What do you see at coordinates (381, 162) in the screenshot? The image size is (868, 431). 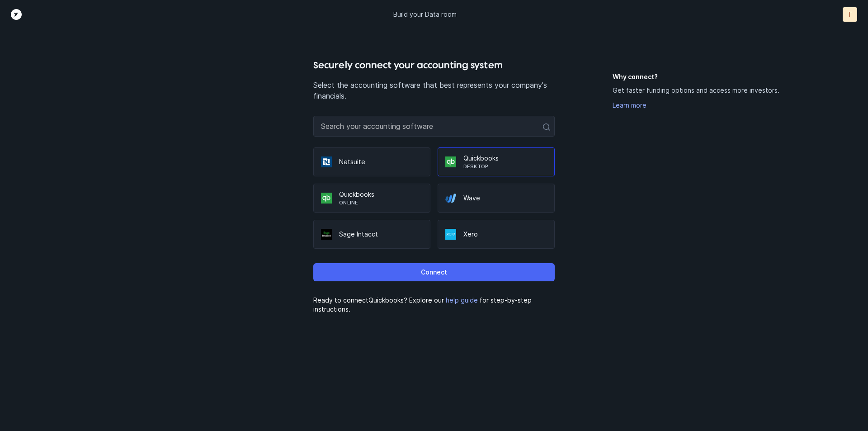 I see `p: Netsuite` at bounding box center [381, 162].